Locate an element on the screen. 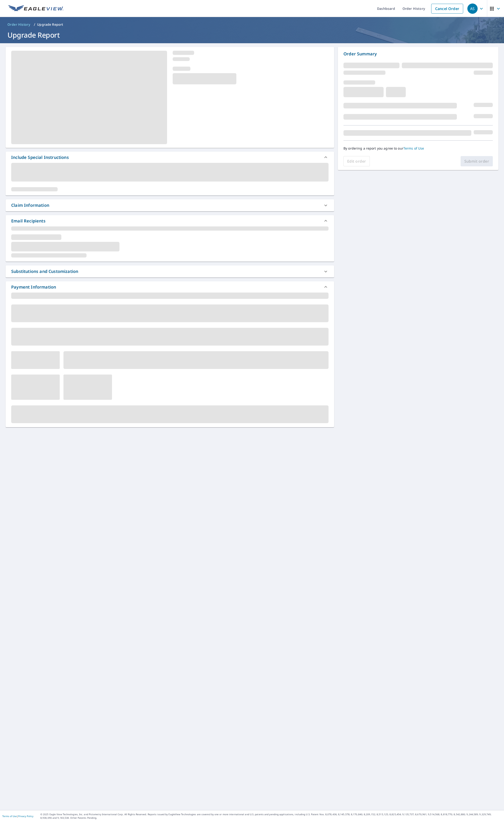 The image size is (504, 822). a: Order History is located at coordinates (19, 24).